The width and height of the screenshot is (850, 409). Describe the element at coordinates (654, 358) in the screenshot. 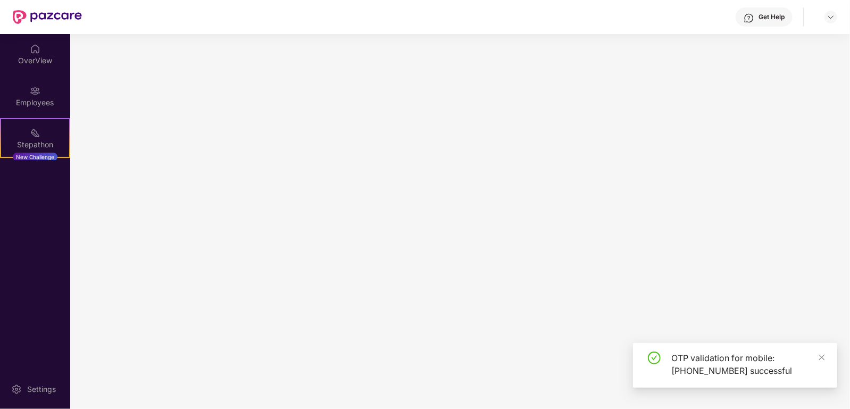

I see `span: check-circle` at that location.